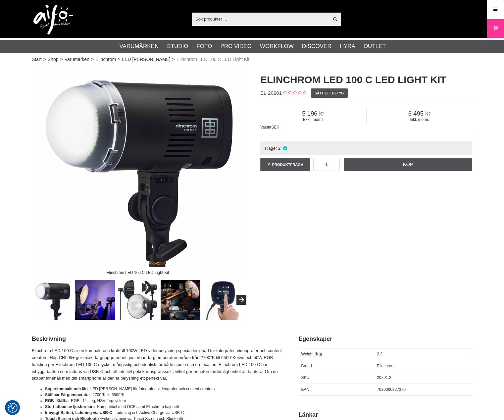 The width and height of the screenshot is (504, 420). I want to click on img: Versatile Compatibility with Light Shapers, so click(138, 300).